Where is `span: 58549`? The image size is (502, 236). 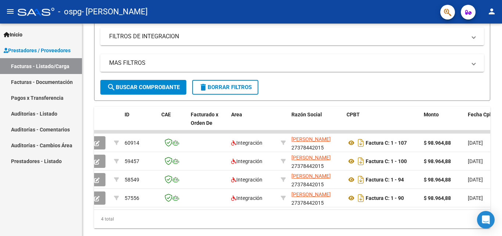
span: 58549 is located at coordinates (132, 179).